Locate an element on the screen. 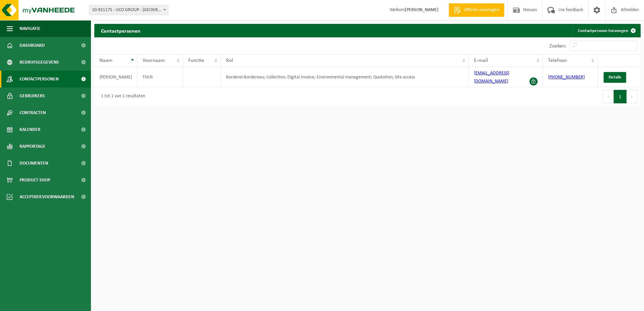 This screenshot has width=644, height=311. td: THIJS is located at coordinates (160, 77).